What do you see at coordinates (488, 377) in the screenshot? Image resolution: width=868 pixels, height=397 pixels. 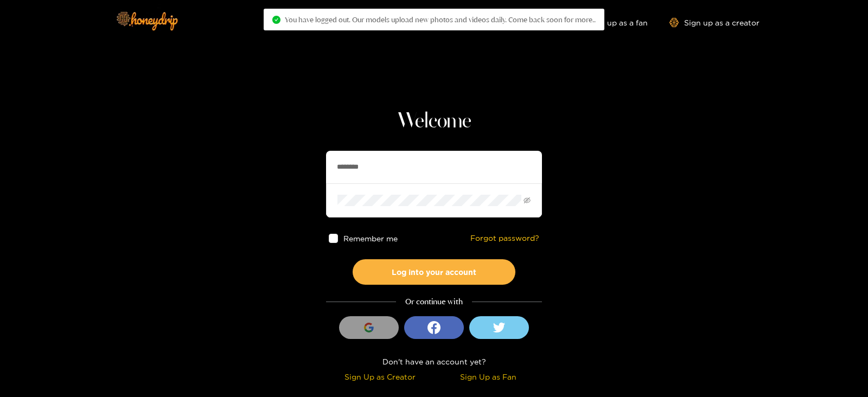 I see `div: Sign Up as Fan` at bounding box center [488, 377].